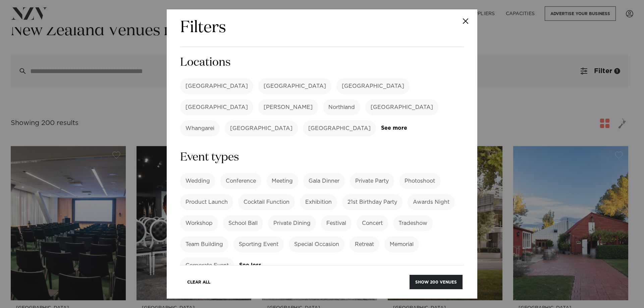 The height and width of the screenshot is (308, 644). What do you see at coordinates (465, 21) in the screenshot?
I see `button: Close` at bounding box center [465, 21].